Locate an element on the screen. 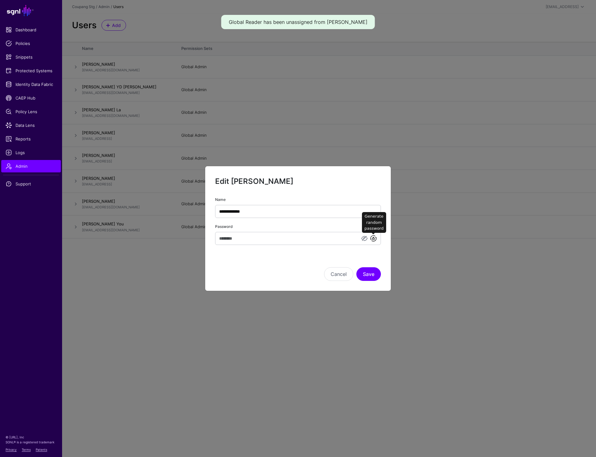 The image size is (596, 457). label: Password is located at coordinates (224, 227).